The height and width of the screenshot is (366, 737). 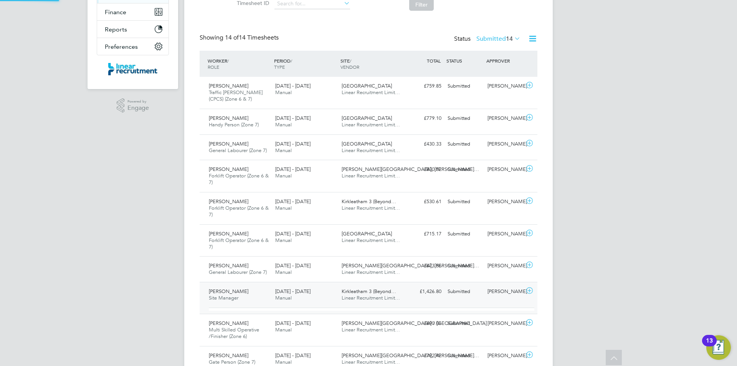 What do you see at coordinates (424, 86) in the screenshot?
I see `div: £759.85` at bounding box center [424, 86].